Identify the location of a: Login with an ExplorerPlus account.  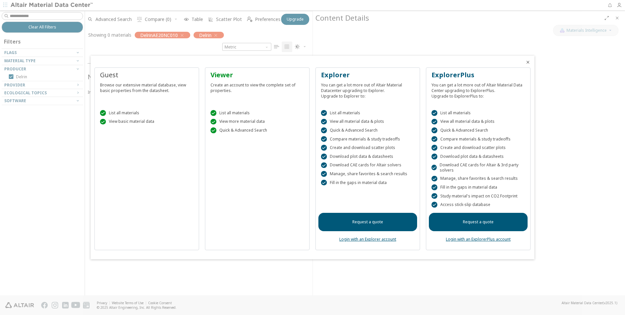
(478, 239).